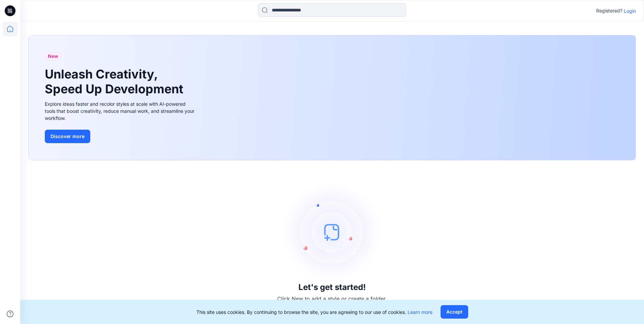 The image size is (644, 324). What do you see at coordinates (121, 136) in the screenshot?
I see `a: Discover more` at bounding box center [121, 136].